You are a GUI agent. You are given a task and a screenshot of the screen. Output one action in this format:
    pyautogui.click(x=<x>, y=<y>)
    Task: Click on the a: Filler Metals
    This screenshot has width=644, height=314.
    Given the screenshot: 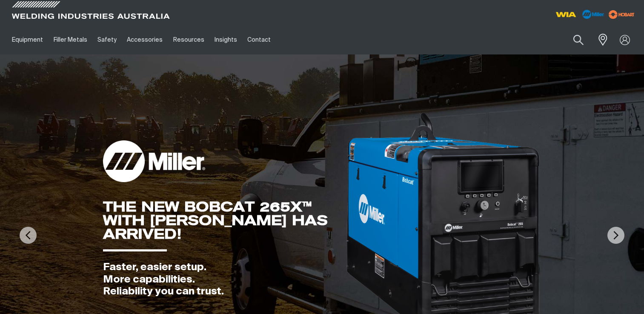 What is the action you would take?
    pyautogui.click(x=70, y=40)
    